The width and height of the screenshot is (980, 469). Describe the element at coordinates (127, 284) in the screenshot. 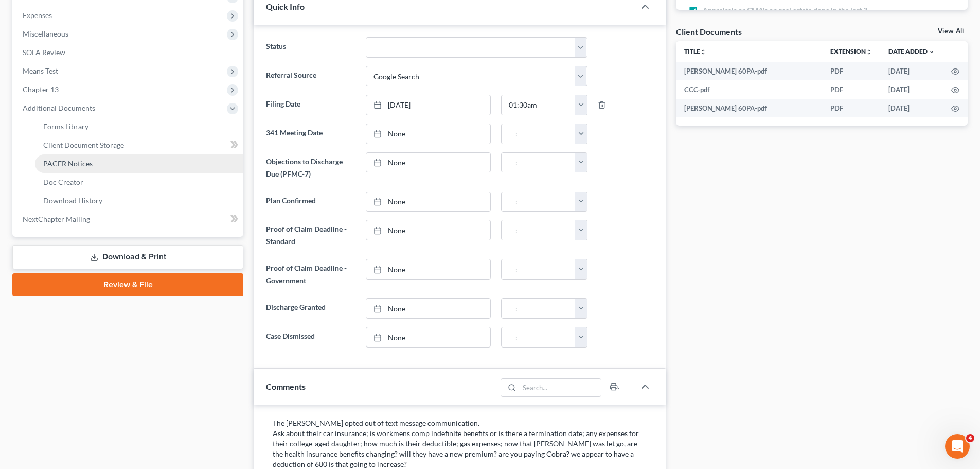

I see `a: Review & File` at that location.